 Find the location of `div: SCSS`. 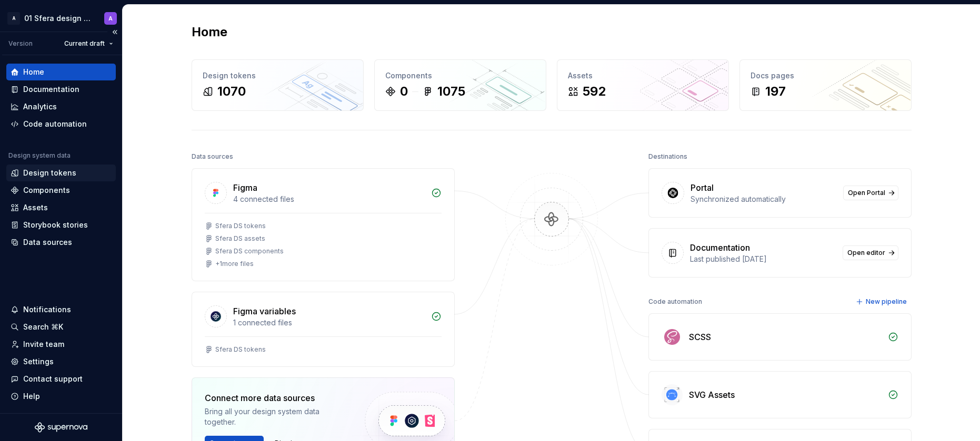

div: SCSS is located at coordinates (700, 337).